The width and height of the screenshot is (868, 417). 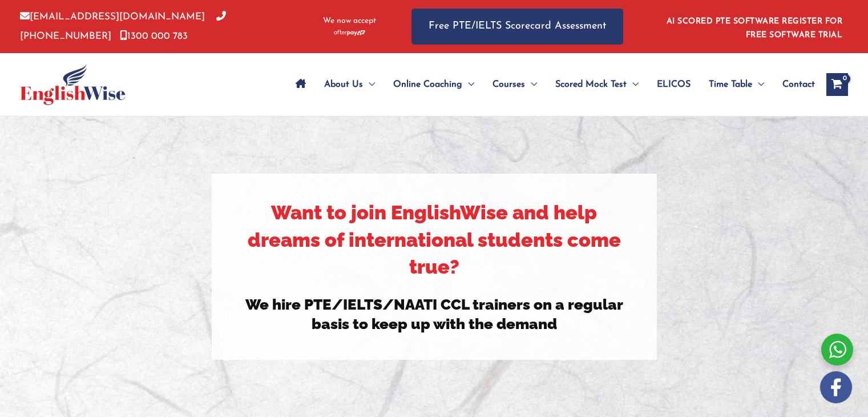 What do you see at coordinates (427, 84) in the screenshot?
I see `span: Online Coaching` at bounding box center [427, 84].